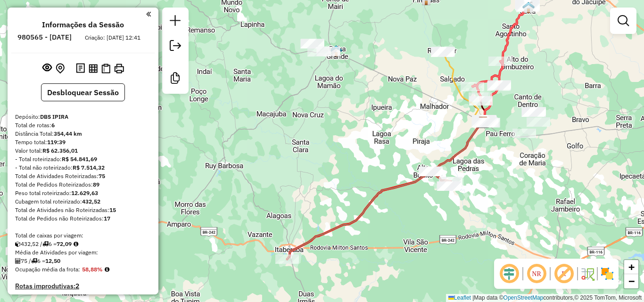 This screenshot has height=302, width=644. I want to click on strong: 12.629,63, so click(84, 193).